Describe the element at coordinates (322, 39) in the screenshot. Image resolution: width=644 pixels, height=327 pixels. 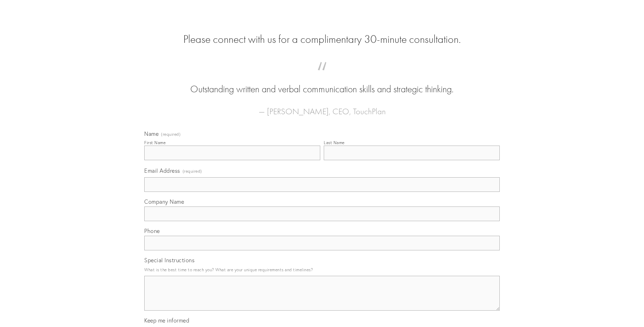
I see `h2: Please connect with us for a complimentary 30-minute consultation.` at that location.